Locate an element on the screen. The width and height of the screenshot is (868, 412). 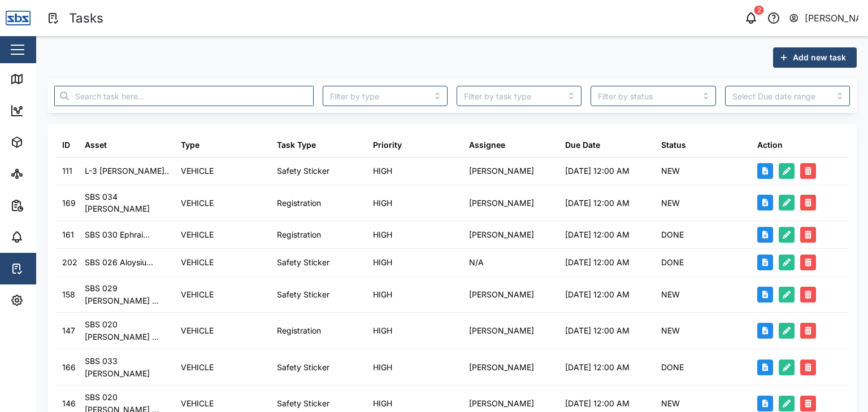
span: Add new task is located at coordinates (819, 57).